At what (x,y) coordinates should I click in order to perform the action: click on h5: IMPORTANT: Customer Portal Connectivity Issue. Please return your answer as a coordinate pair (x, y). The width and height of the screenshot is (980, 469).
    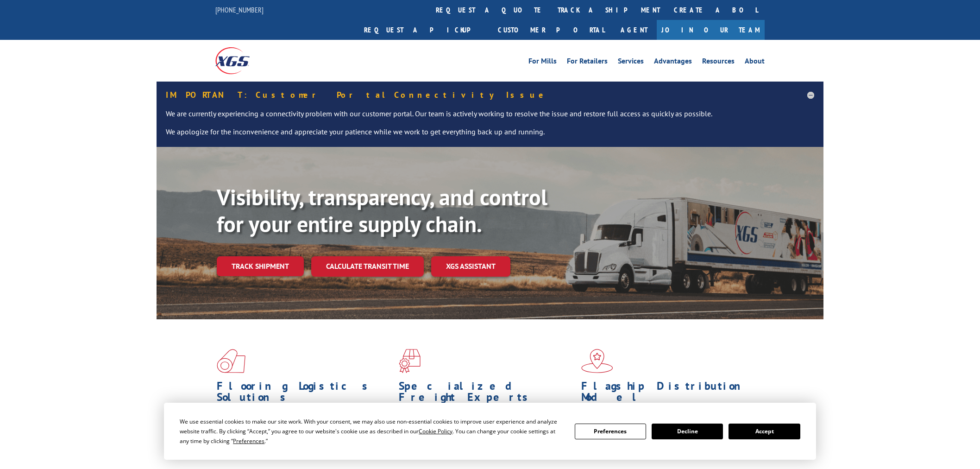
    Looking at the image, I should click on (490, 95).